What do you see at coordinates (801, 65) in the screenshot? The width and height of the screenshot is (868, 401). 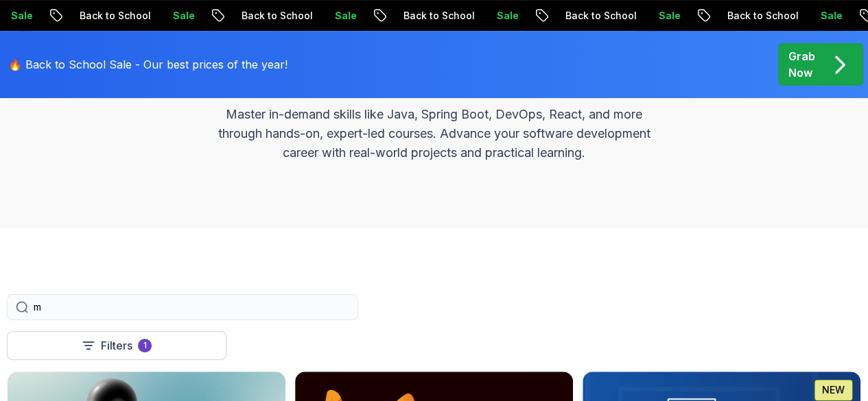 I see `p: Grab Now` at bounding box center [801, 65].